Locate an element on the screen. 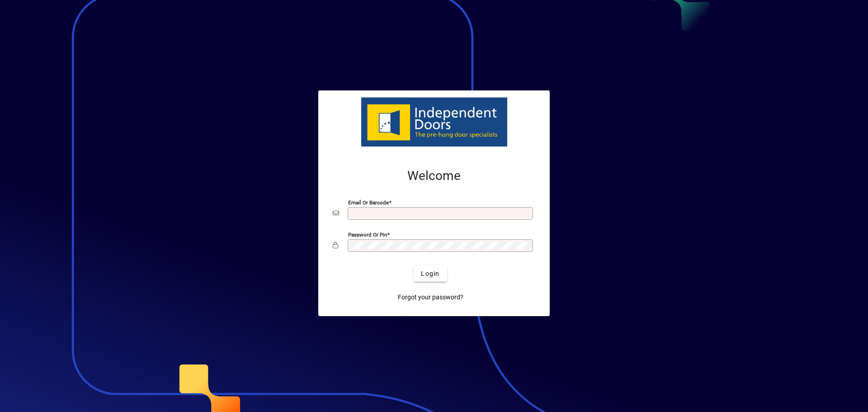 The height and width of the screenshot is (412, 868). span: Login is located at coordinates (430, 273).